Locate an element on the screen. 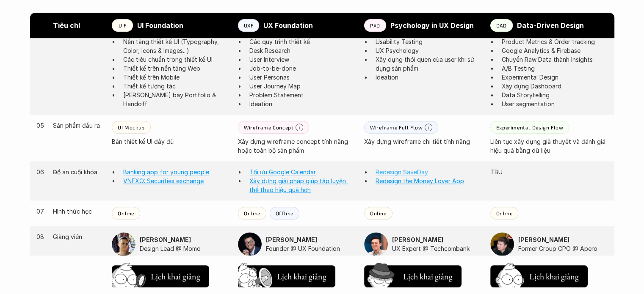 The height and width of the screenshot is (294, 644). p: Google Analytics & Firebase is located at coordinates (554, 50).